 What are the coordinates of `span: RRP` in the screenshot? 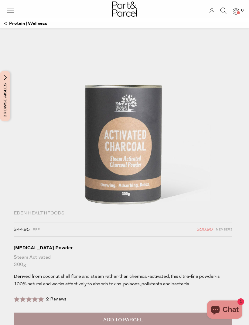 It's located at (36, 230).